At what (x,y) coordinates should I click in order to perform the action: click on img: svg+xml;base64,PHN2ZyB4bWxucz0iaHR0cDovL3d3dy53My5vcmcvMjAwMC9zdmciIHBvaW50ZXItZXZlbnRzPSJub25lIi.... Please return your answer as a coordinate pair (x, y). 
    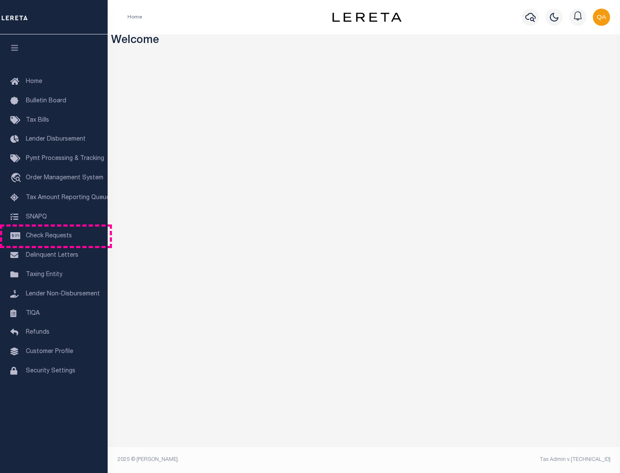
    Looking at the image, I should click on (601, 17).